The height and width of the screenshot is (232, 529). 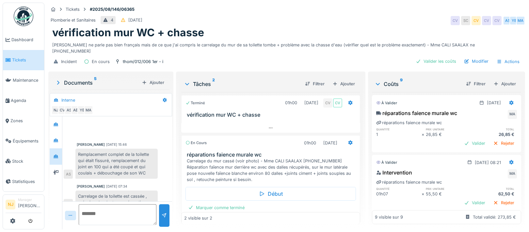 I want to click on li: NJ, so click(x=10, y=204).